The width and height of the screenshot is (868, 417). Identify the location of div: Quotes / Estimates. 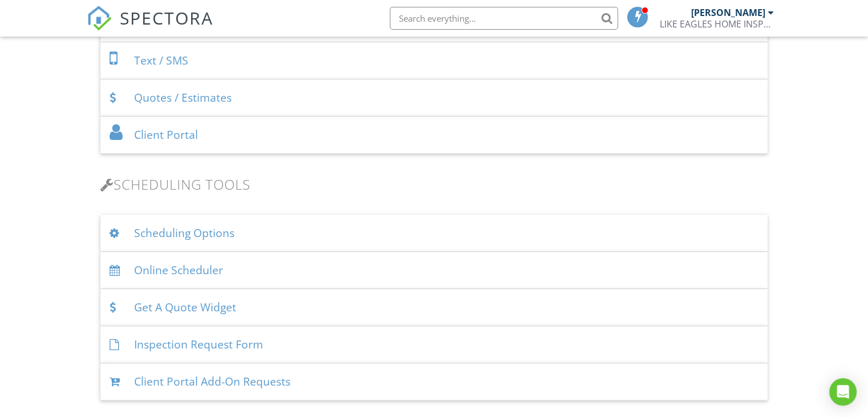
(434, 98).